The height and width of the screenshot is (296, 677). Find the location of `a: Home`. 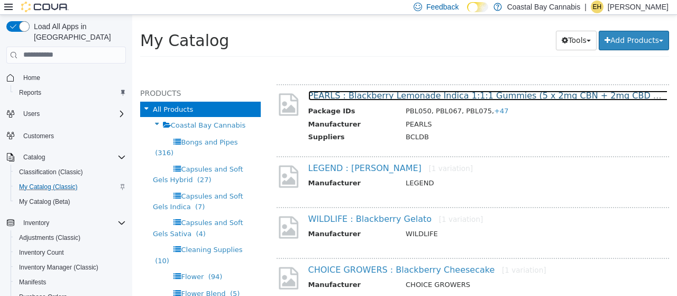

a: Home is located at coordinates (32, 78).